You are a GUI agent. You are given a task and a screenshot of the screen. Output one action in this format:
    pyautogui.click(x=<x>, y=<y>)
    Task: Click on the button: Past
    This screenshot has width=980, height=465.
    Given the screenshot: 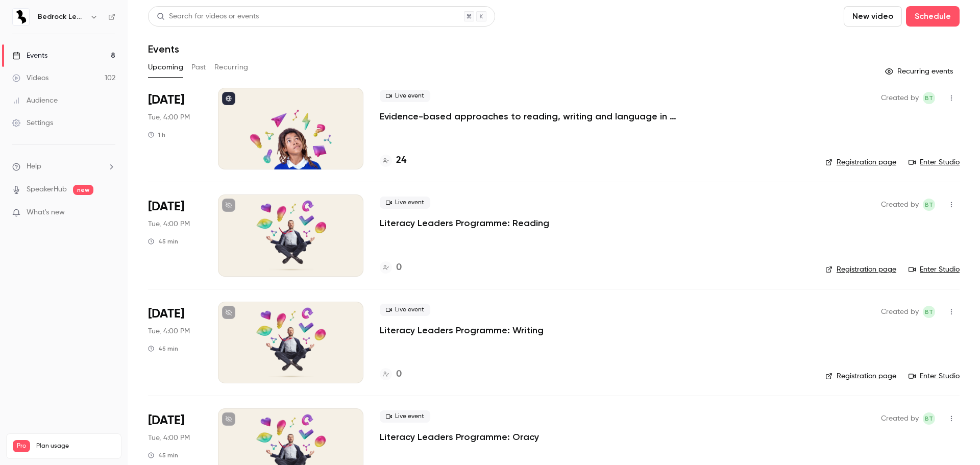 What is the action you would take?
    pyautogui.click(x=199, y=68)
    